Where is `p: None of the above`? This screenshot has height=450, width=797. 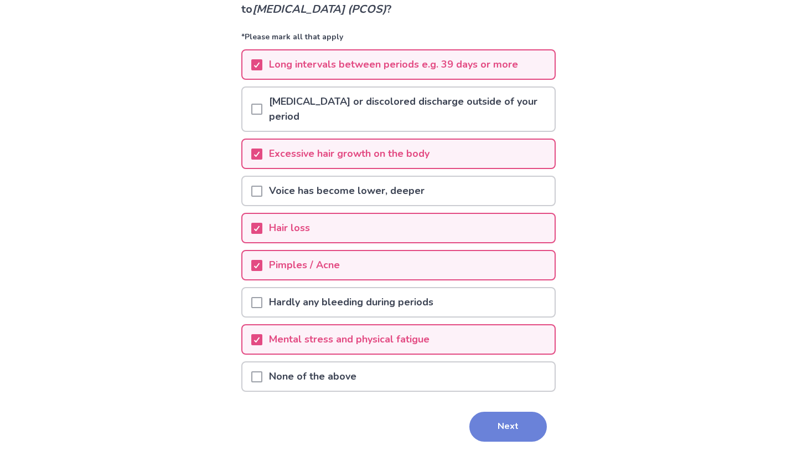
p: None of the above is located at coordinates (313, 376).